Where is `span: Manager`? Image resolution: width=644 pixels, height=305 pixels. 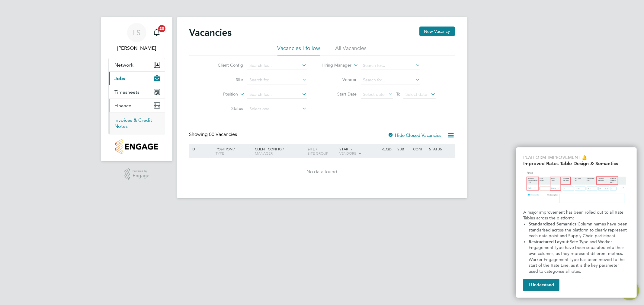
span: Manager is located at coordinates (264, 153).